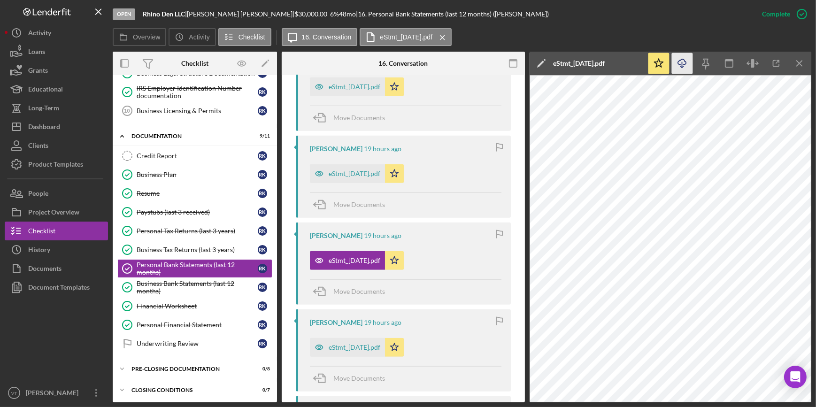 The image size is (816, 407). What do you see at coordinates (56, 89) in the screenshot?
I see `button: Educational` at bounding box center [56, 89].